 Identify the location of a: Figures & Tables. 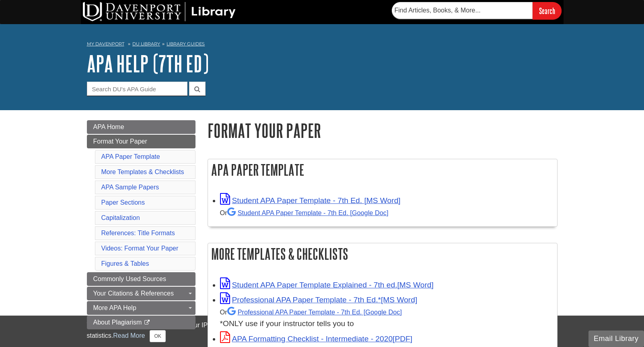
(125, 264).